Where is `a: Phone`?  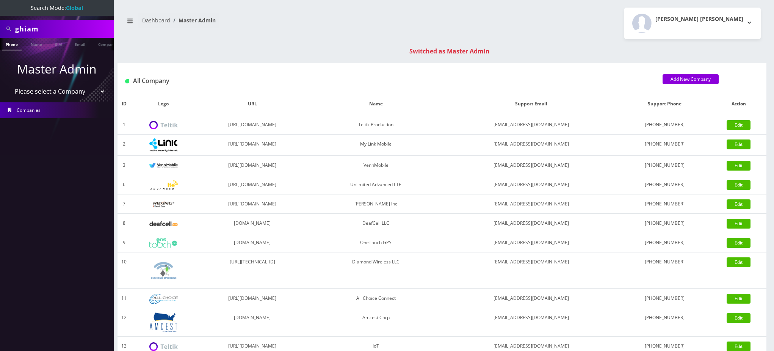 a: Phone is located at coordinates (12, 44).